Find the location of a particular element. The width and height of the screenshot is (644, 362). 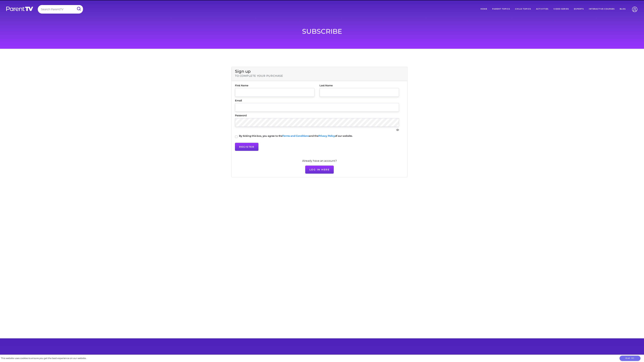

label: Email is located at coordinates (317, 100).